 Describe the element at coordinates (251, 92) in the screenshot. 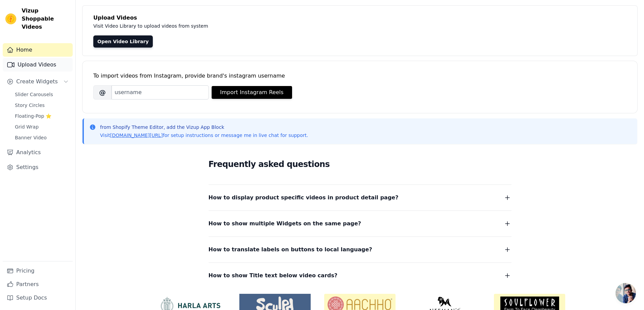

I see `button: Import Instagram Reels` at that location.